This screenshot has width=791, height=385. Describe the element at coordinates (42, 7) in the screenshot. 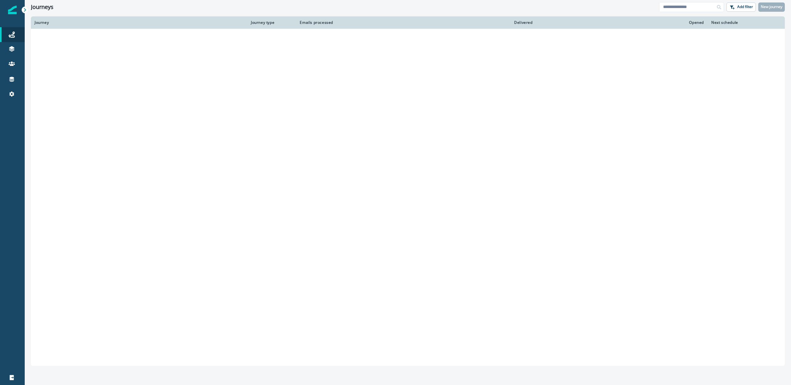

I see `h1: Journeys` at that location.